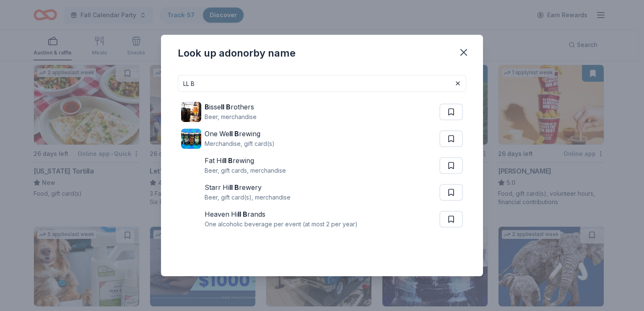 Image resolution: width=644 pixels, height=311 pixels. What do you see at coordinates (231, 107) in the screenshot?
I see `div: isse rothers` at bounding box center [231, 107].